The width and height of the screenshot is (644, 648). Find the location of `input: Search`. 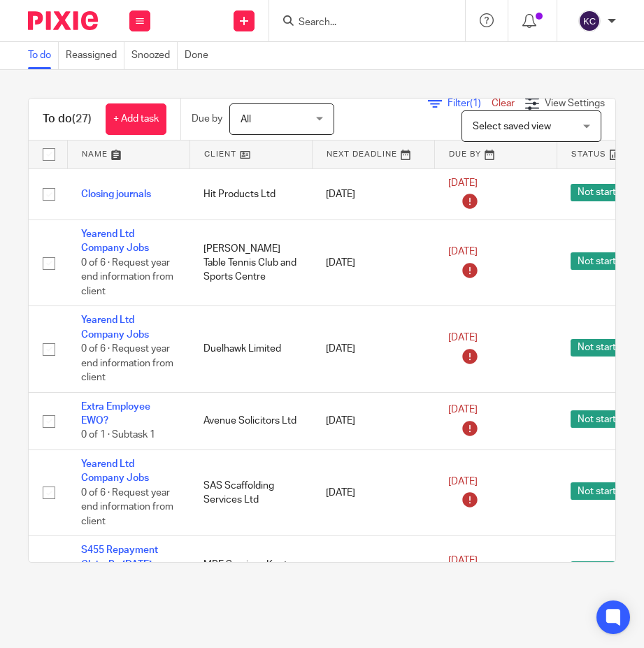

input: Search is located at coordinates (360, 23).